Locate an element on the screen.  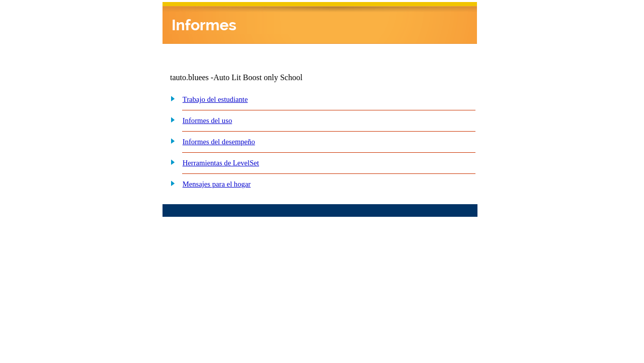
td: tauto.bluees - is located at coordinates (263, 78).